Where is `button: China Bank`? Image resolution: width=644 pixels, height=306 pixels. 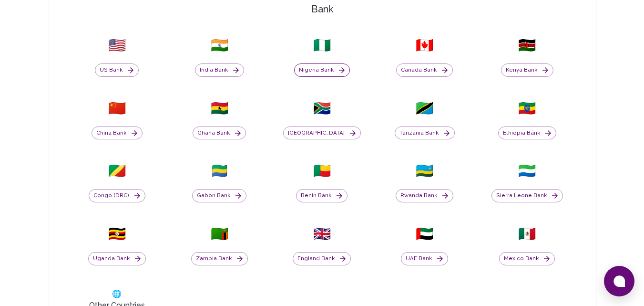
button: China Bank is located at coordinates (117, 133).